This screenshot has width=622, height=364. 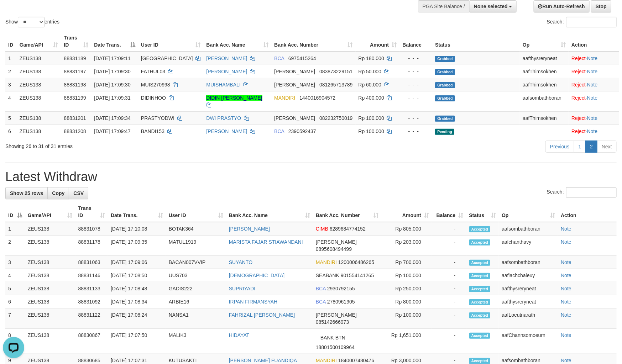 I want to click on span: Rp 60.000, so click(x=370, y=84).